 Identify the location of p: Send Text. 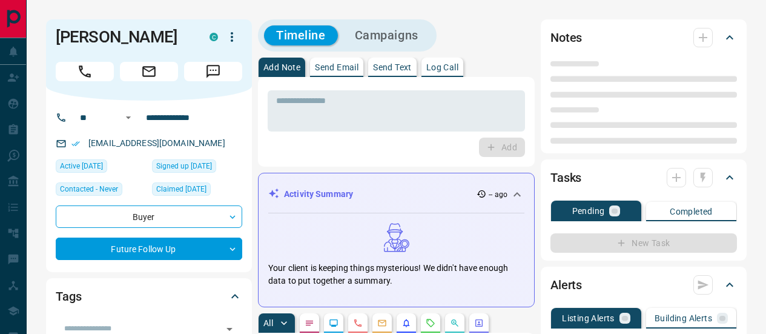
(392, 67).